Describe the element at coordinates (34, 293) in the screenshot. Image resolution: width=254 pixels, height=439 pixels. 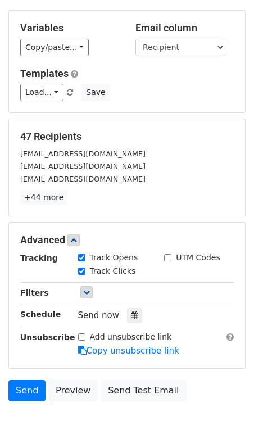
I see `strong: Filters` at that location.